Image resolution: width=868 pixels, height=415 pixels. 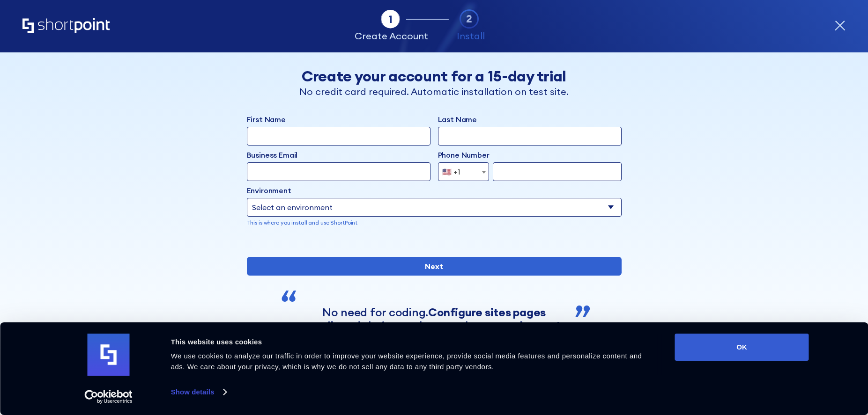 What do you see at coordinates (742, 347) in the screenshot?
I see `button: OK` at bounding box center [742, 347].